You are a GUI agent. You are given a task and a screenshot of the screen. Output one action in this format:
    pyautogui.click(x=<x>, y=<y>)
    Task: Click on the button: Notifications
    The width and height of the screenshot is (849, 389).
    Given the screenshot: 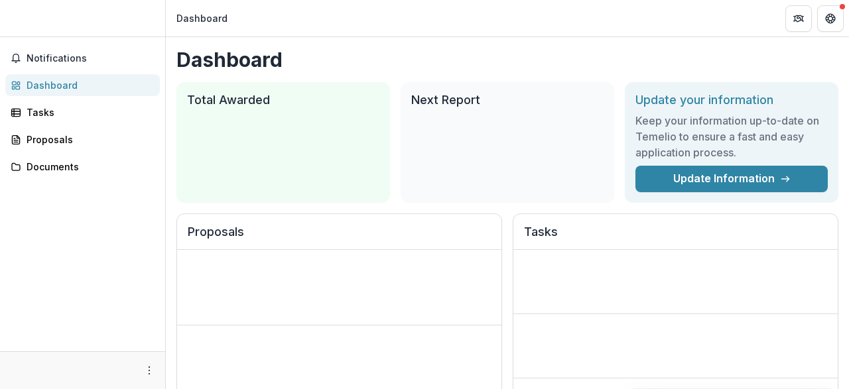 What is the action you would take?
    pyautogui.click(x=82, y=58)
    